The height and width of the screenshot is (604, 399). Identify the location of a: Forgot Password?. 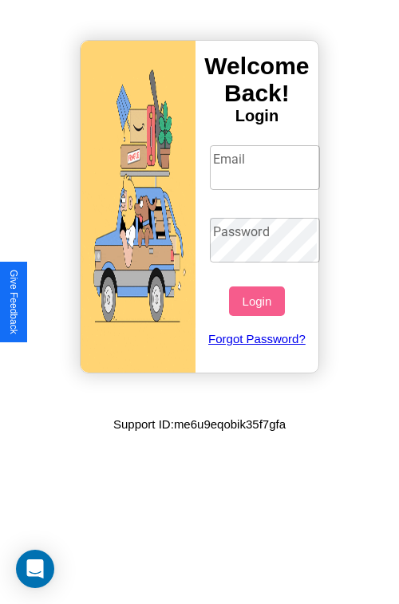
(257, 339).